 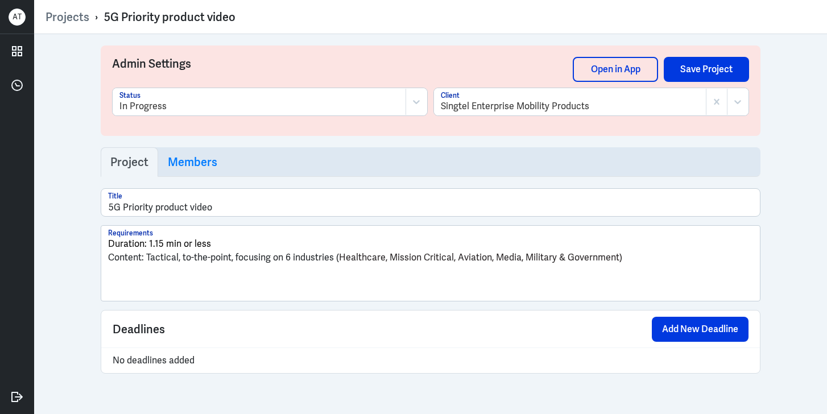 I want to click on input: Title, so click(x=430, y=202).